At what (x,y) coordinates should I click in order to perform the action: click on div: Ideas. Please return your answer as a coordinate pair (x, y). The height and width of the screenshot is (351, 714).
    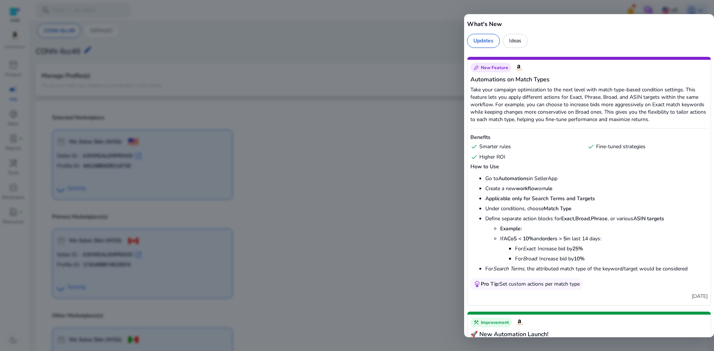
    Looking at the image, I should click on (515, 41).